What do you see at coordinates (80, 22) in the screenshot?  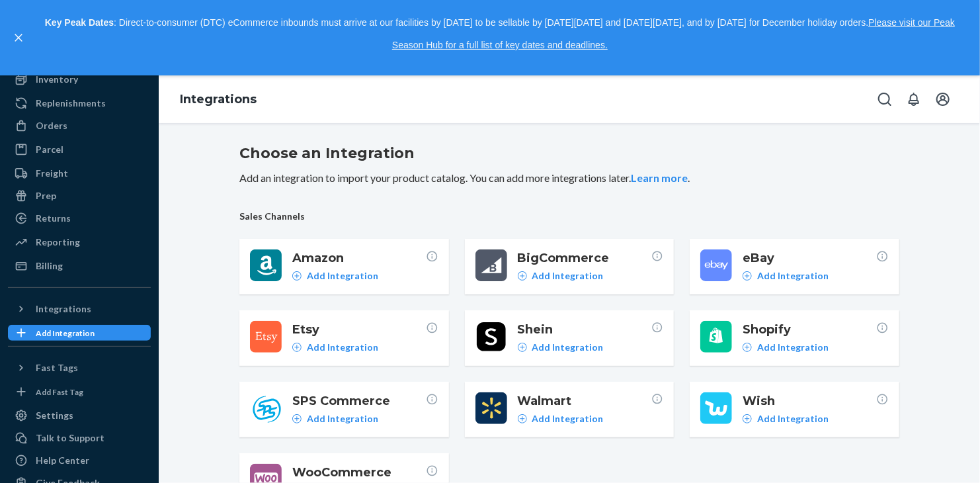 I see `strong: Key Peak Dates` at bounding box center [80, 22].